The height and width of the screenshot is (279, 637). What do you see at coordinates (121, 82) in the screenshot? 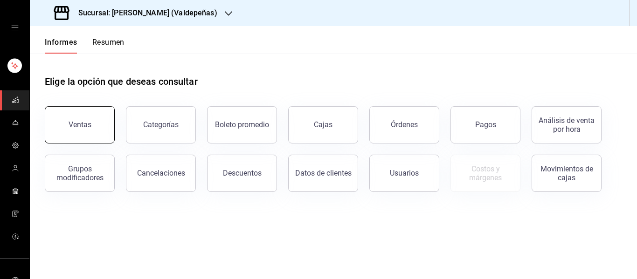
I see `font: Elige la opción que deseas consultar` at bounding box center [121, 82].